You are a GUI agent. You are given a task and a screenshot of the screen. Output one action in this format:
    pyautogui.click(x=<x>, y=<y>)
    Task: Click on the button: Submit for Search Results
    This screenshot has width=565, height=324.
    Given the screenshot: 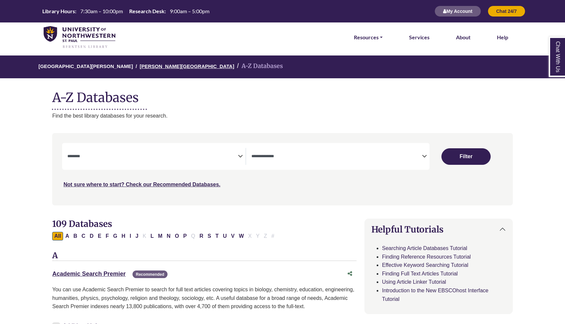 What is the action you would take?
    pyautogui.click(x=466, y=157)
    